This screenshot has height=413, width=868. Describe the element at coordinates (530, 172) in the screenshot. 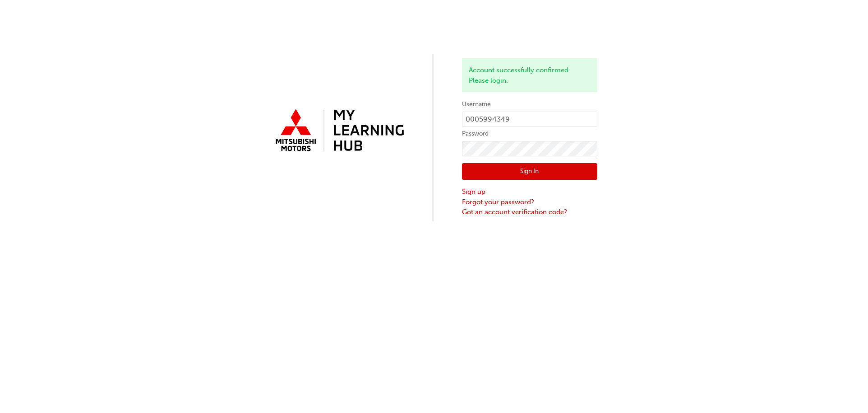

I see `button: Sign In` at that location.